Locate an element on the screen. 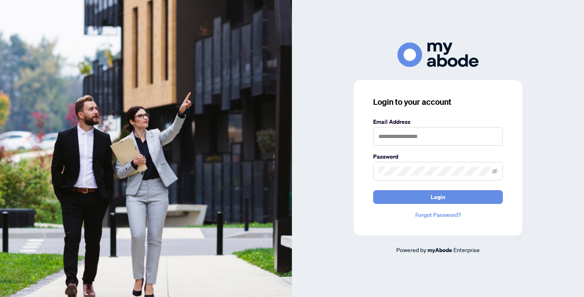  a: myAbode is located at coordinates (439, 250).